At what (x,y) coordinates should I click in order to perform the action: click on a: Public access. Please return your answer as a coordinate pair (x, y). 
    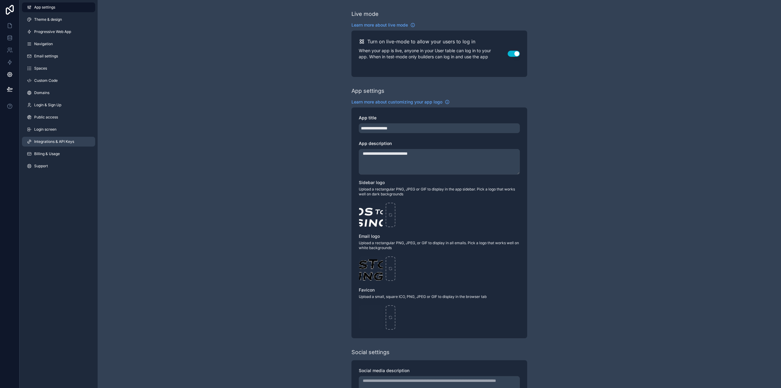
    Looking at the image, I should click on (59, 117).